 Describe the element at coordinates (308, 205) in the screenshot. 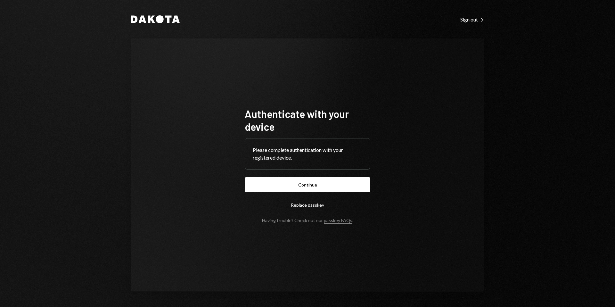

I see `button: Replace passkey` at that location.